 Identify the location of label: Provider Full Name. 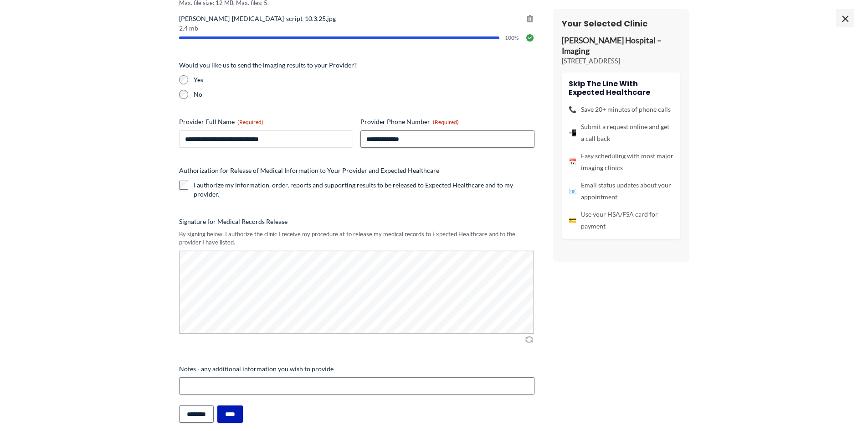
(266, 122).